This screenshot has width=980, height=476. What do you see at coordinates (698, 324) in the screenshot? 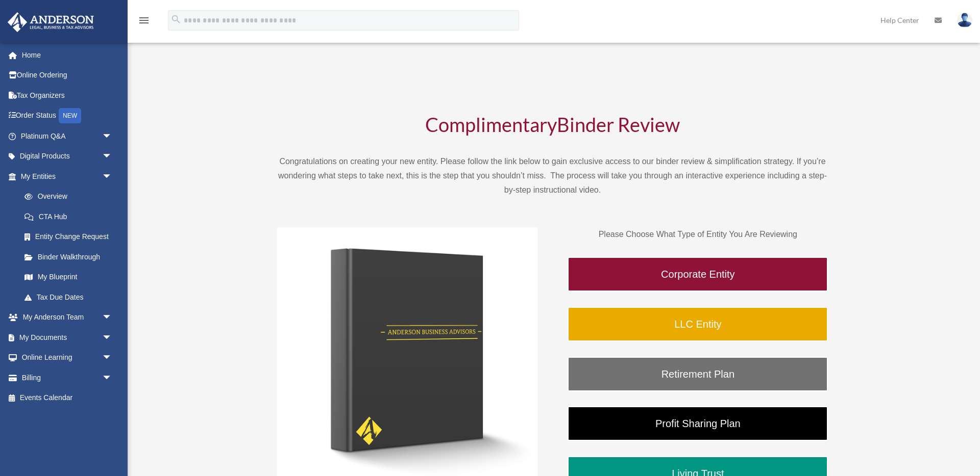
I see `a: LLC Entity` at bounding box center [698, 324].